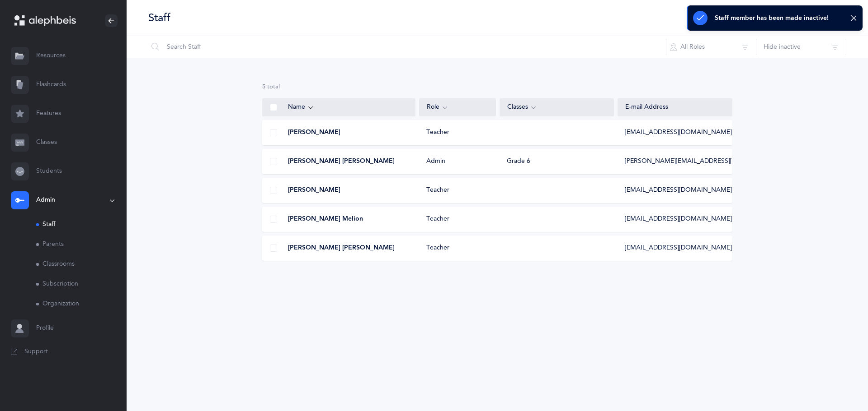  What do you see at coordinates (518, 162) in the screenshot?
I see `div: Grade 6` at bounding box center [518, 162].